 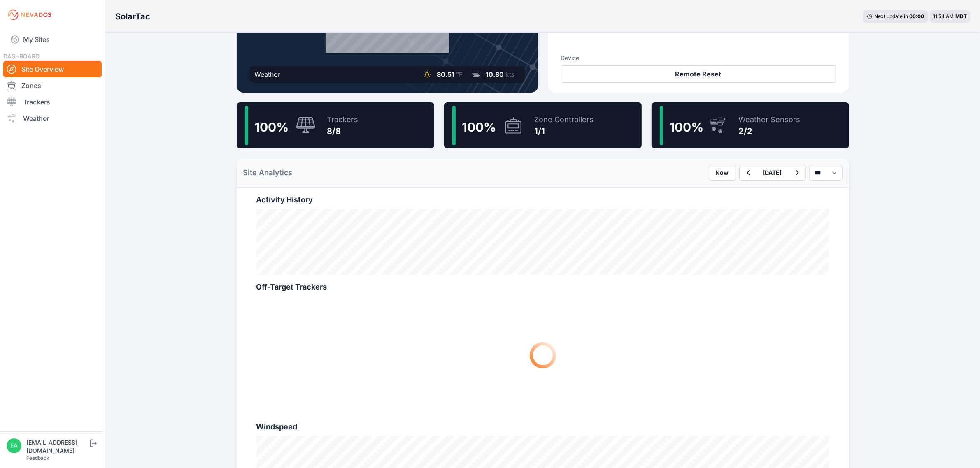 What do you see at coordinates (52, 40) in the screenshot?
I see `a: My Sites` at bounding box center [52, 40].